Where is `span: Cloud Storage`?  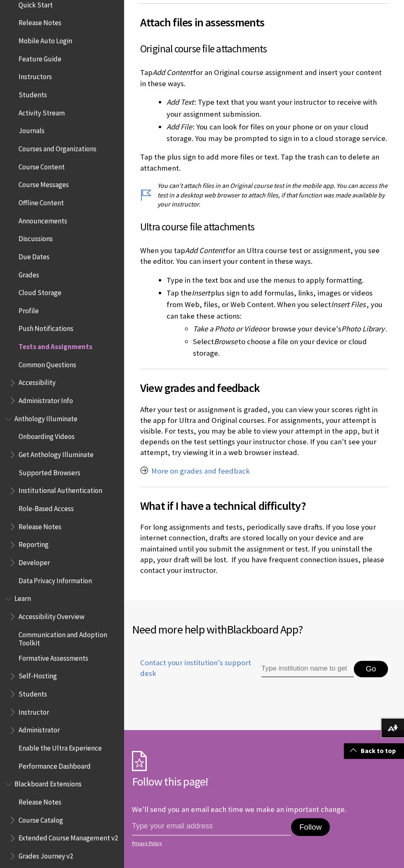
span: Cloud Storage is located at coordinates (40, 291).